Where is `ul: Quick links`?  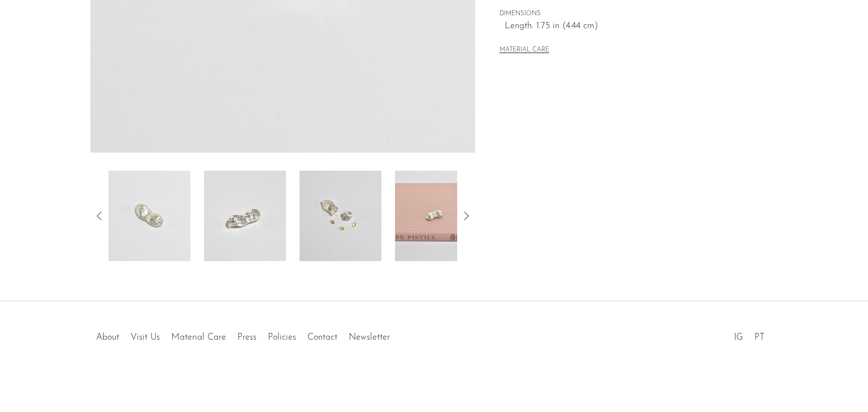
ul: Quick links is located at coordinates (243, 335).